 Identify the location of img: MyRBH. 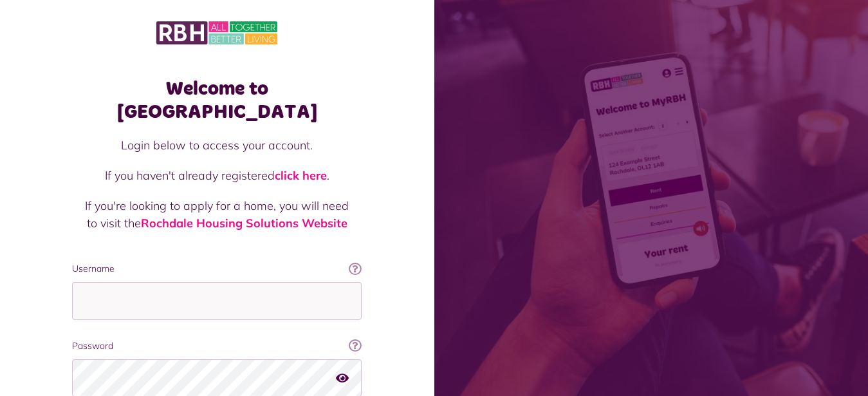
(217, 33).